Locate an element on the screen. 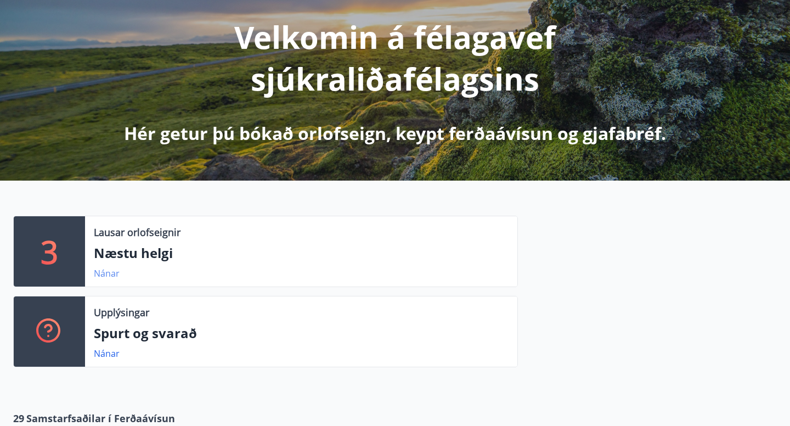  font: Upplýsingar is located at coordinates (121, 312).